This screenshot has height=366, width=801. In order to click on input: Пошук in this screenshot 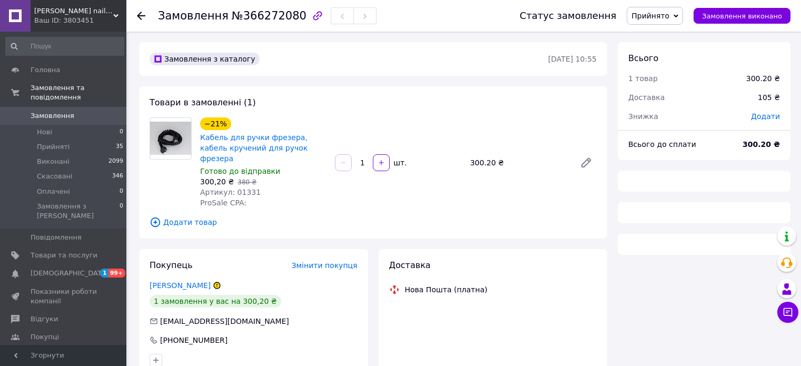, I will do `click(65, 46)`.